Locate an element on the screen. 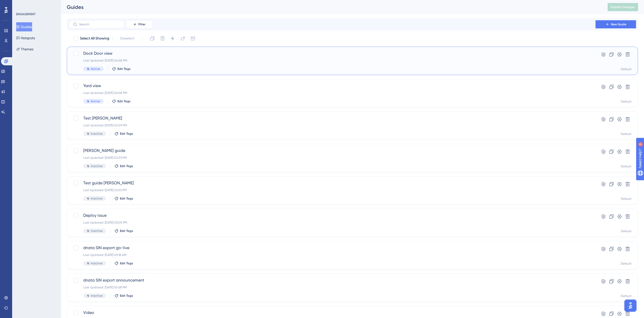  span: Deselect is located at coordinates (127, 39).